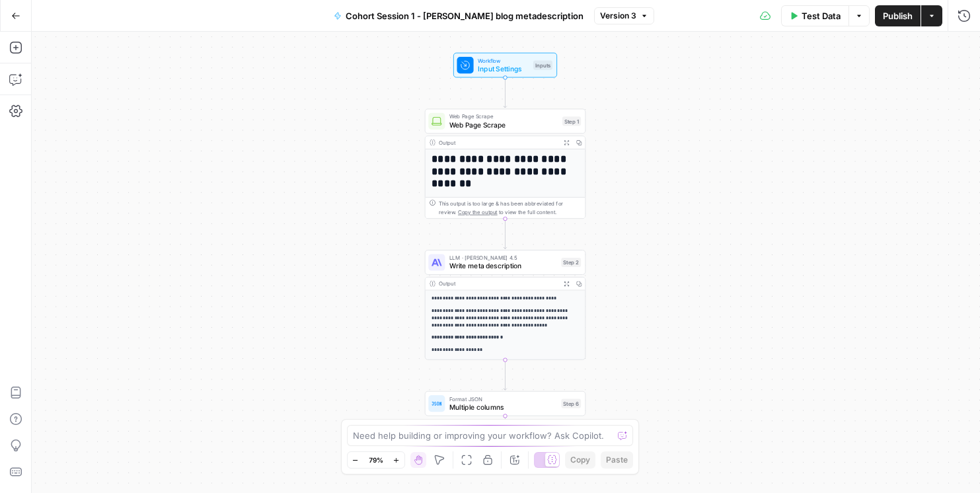 The width and height of the screenshot is (980, 493). Describe the element at coordinates (542, 66) in the screenshot. I see `div: Inputs` at that location.